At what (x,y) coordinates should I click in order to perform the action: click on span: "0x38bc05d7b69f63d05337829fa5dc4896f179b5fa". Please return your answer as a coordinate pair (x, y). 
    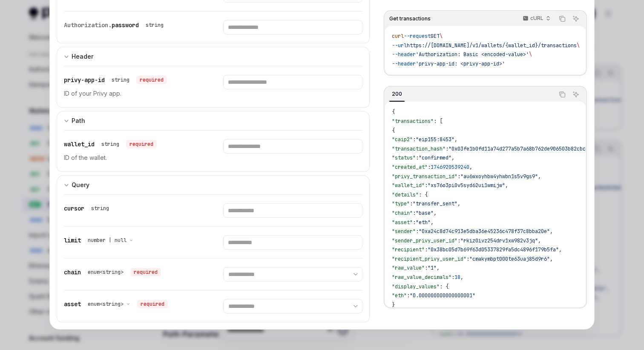
    Looking at the image, I should click on (493, 249).